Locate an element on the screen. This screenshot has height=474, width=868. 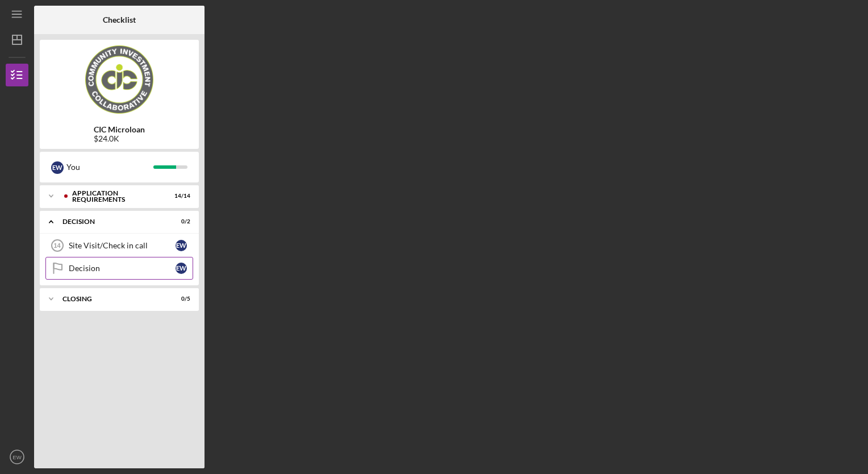
div: Site Visit/Check in call is located at coordinates (122, 246).